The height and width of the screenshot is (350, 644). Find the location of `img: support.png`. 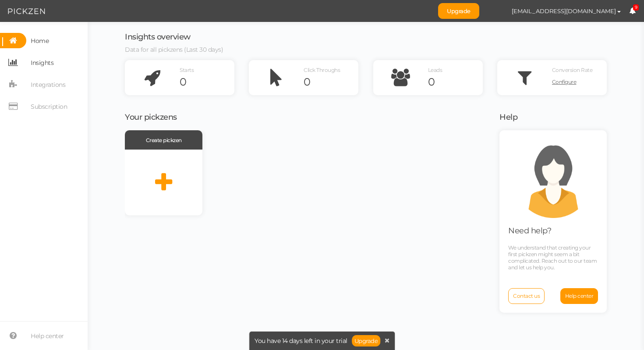

img: support.png is located at coordinates (553, 178).